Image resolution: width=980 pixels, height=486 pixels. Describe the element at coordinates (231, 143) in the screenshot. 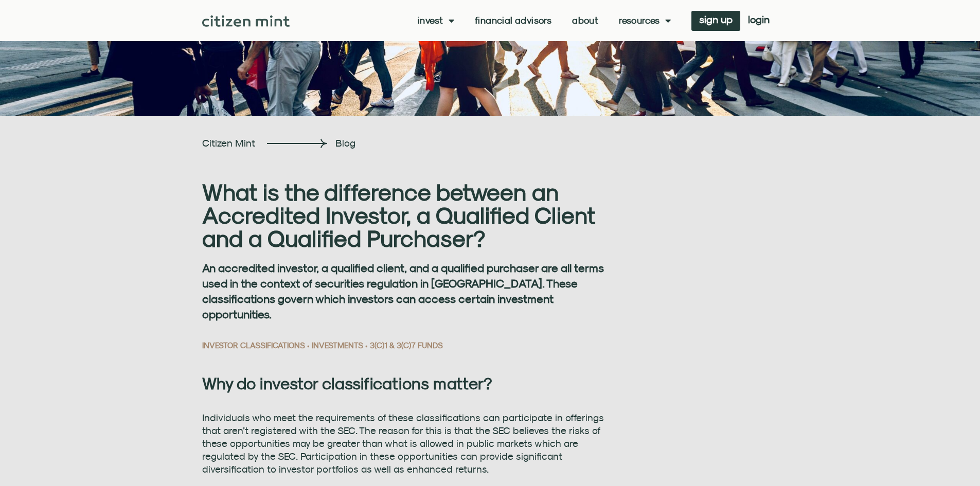

I see `h2: Citizen Mint` at that location.